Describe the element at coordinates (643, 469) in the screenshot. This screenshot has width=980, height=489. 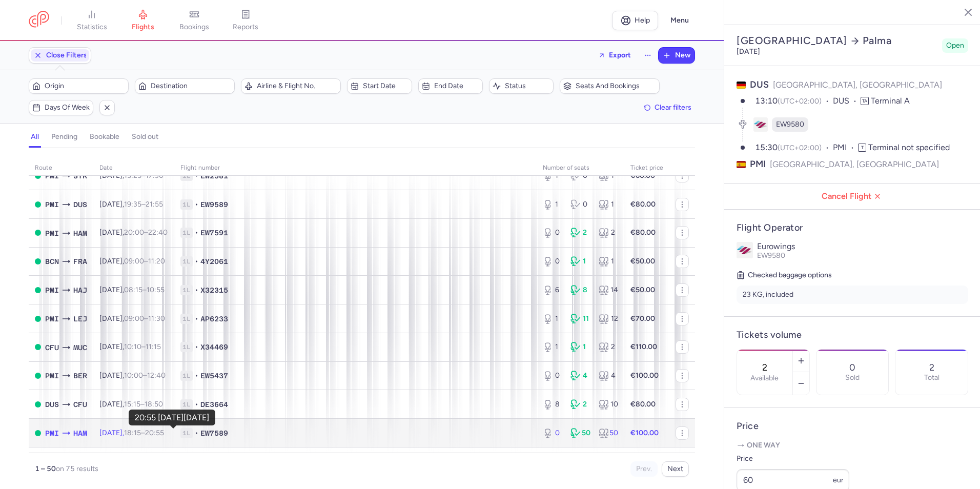
I see `button: Prev.` at that location.